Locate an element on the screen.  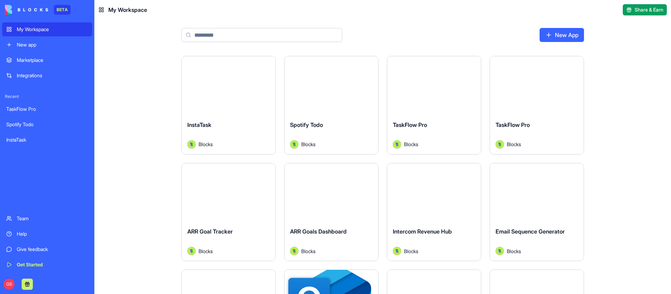
a: Intercom Revenue HubAvatarBlocks is located at coordinates (434, 212).